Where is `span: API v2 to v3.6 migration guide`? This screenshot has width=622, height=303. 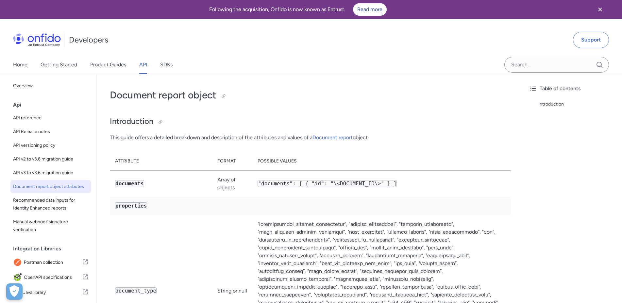 span: API v2 to v3.6 migration guide is located at coordinates (51, 159).